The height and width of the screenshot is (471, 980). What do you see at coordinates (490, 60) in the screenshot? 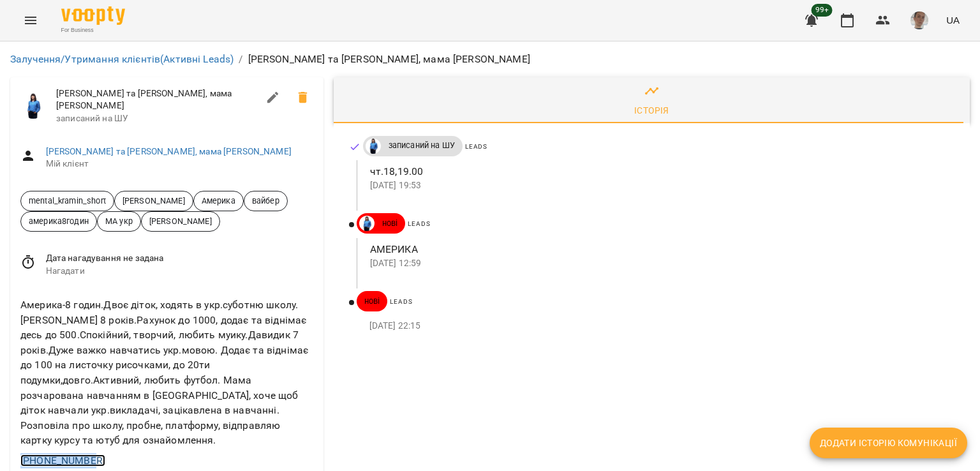
I see `nav: breadcrumb` at bounding box center [490, 60].